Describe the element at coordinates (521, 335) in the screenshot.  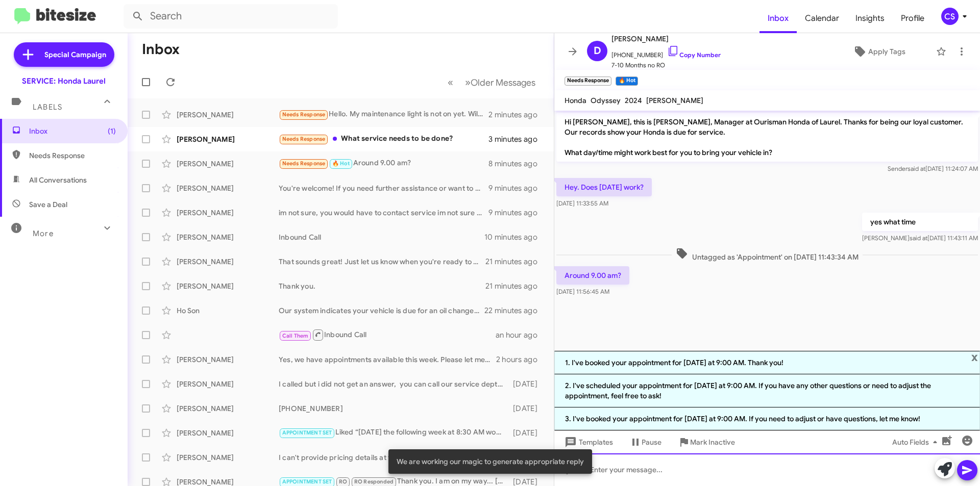
I see `div: an hour ago` at that location.